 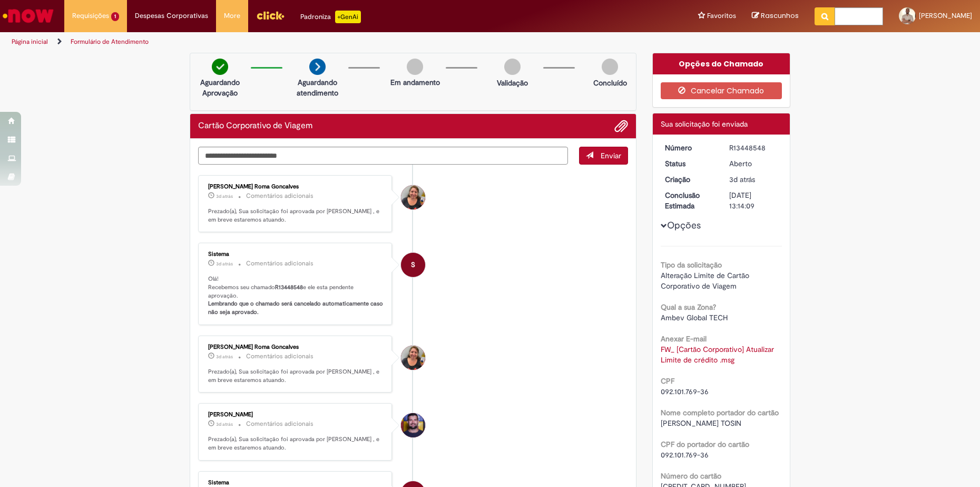 What do you see at coordinates (718, 354) in the screenshot?
I see `a: Download de FW_ [Cartão Corporativo] Atualizar Limite de crédito .msg` at bounding box center [718, 354].